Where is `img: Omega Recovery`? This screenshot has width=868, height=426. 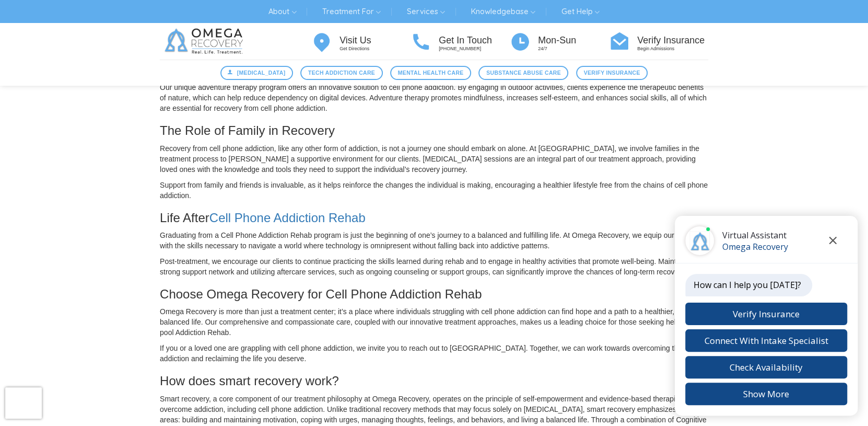 img: Omega Recovery is located at coordinates (205, 41).